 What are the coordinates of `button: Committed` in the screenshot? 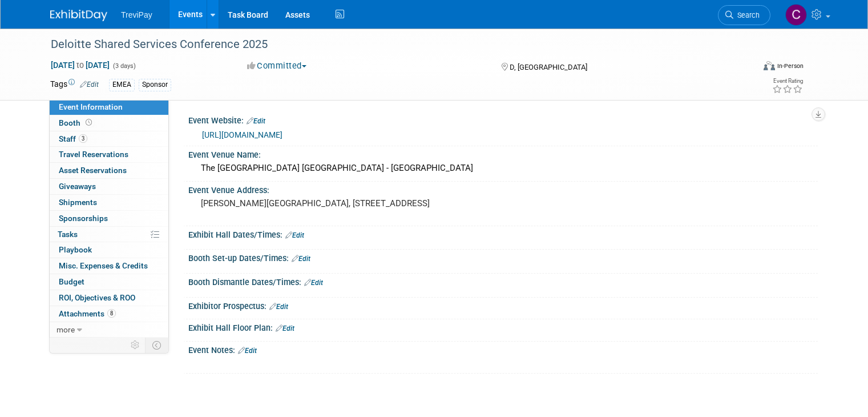 It's located at (277, 65).